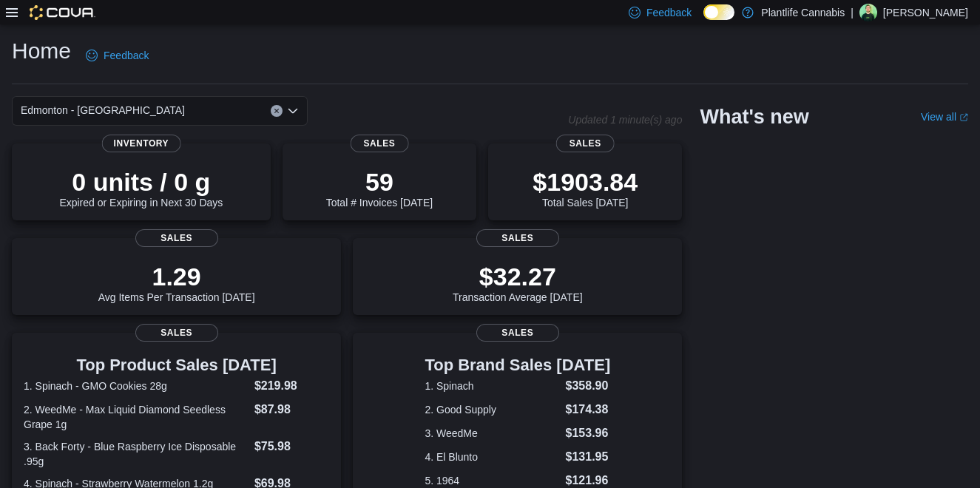  Describe the element at coordinates (944, 117) in the screenshot. I see `a: View allExternal link` at that location.